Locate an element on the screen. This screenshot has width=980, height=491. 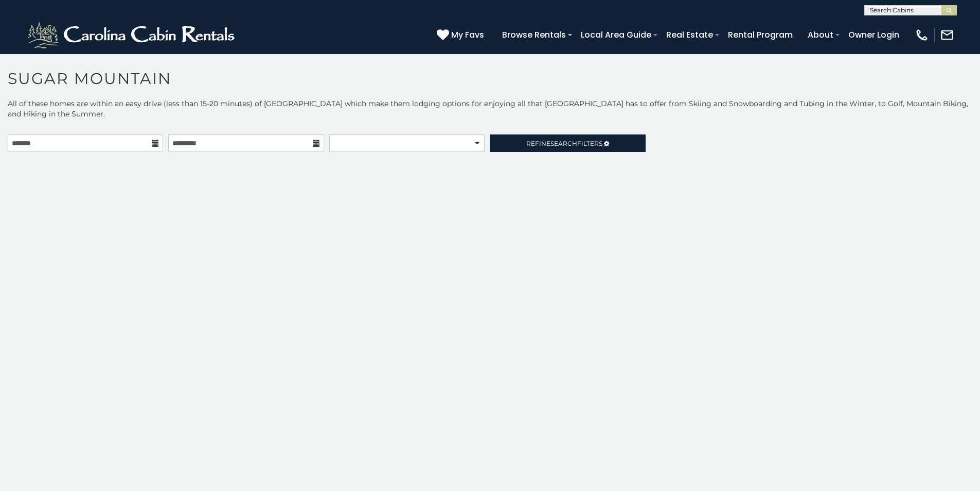
img: mail-regular-white.png is located at coordinates (947, 35).